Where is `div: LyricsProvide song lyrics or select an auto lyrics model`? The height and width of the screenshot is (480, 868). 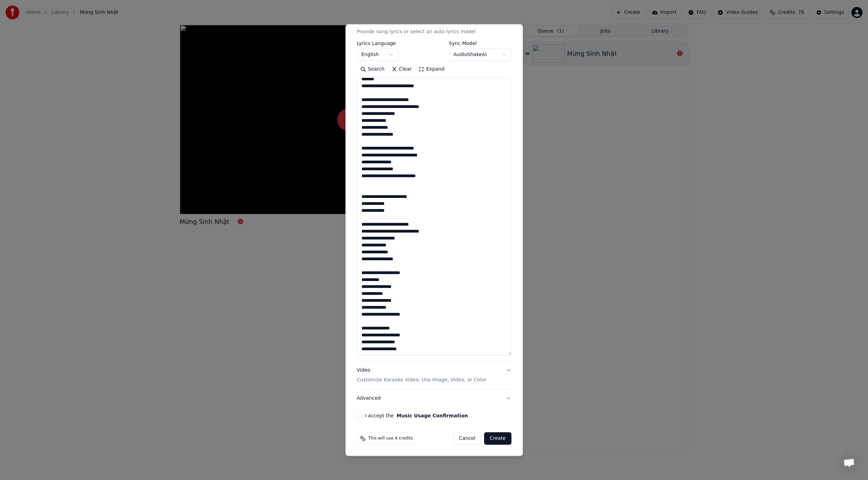 div: LyricsProvide song lyrics or select an auto lyrics model is located at coordinates (434, 201).